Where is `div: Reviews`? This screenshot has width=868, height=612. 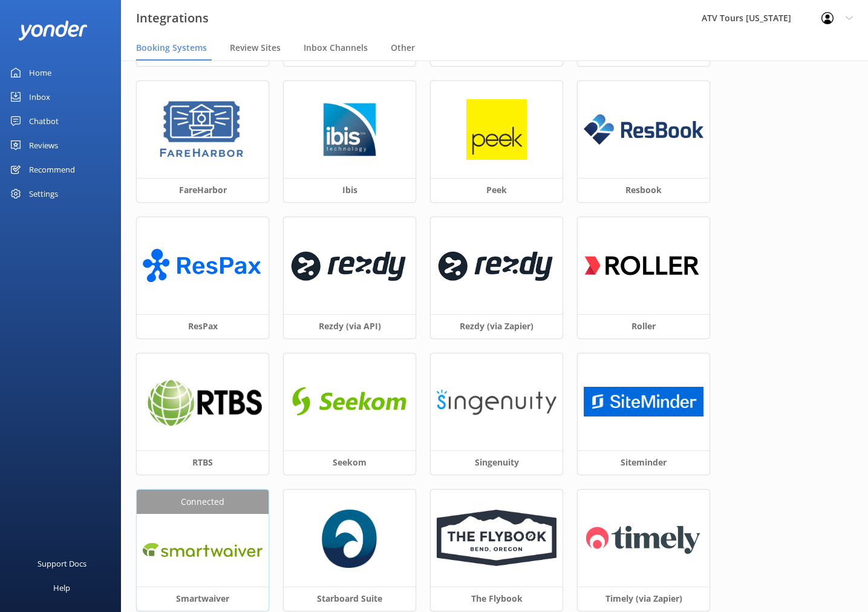 div: Reviews is located at coordinates (43, 145).